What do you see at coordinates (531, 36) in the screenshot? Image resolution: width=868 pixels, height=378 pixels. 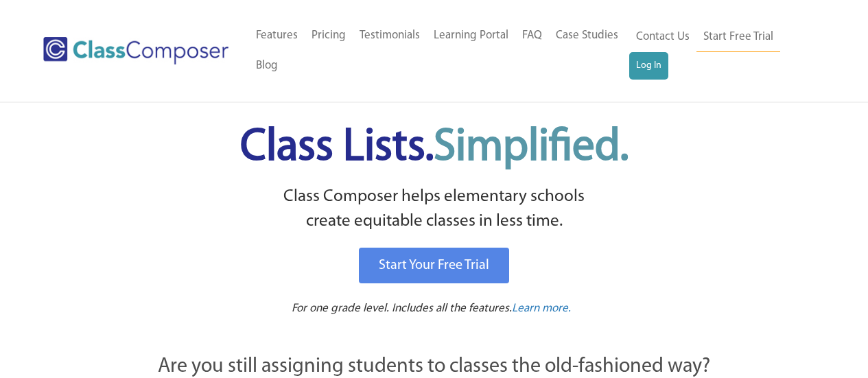 I see `a: FAQ` at bounding box center [531, 36].